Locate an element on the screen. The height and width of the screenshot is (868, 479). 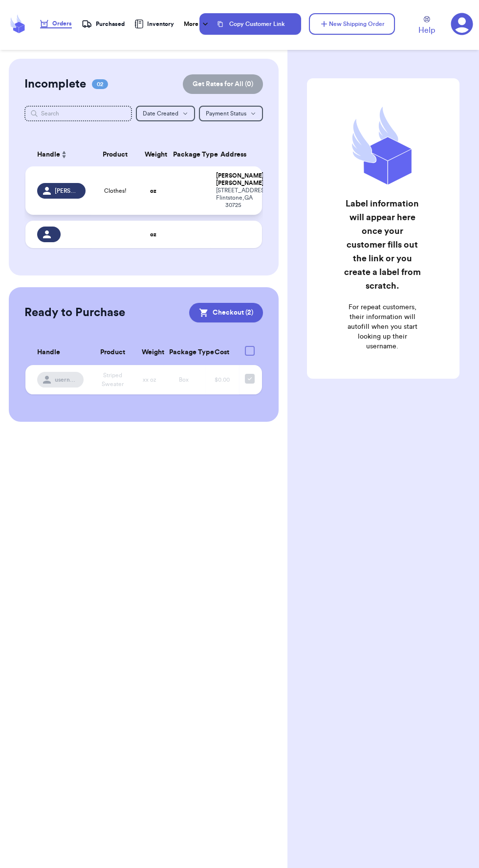
button: Payment Status is located at coordinates (231, 114).